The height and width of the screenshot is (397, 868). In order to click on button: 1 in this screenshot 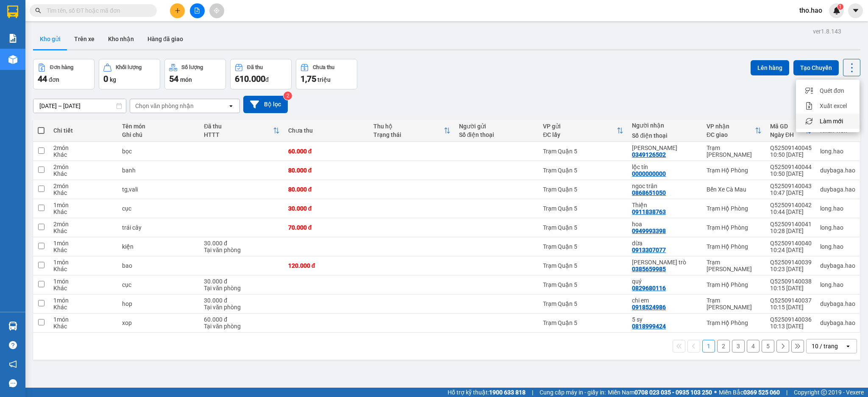, I will do `click(709, 346)`.